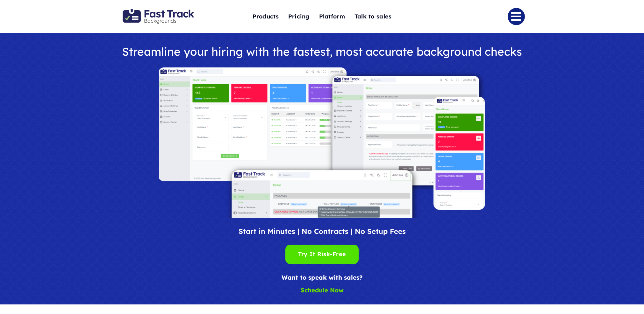 This screenshot has width=644, height=314. I want to click on nav: One Page, so click(322, 17).